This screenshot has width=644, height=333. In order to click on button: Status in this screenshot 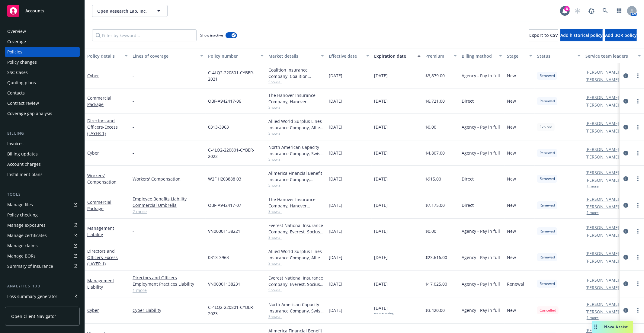, I will do `click(559, 56)`.